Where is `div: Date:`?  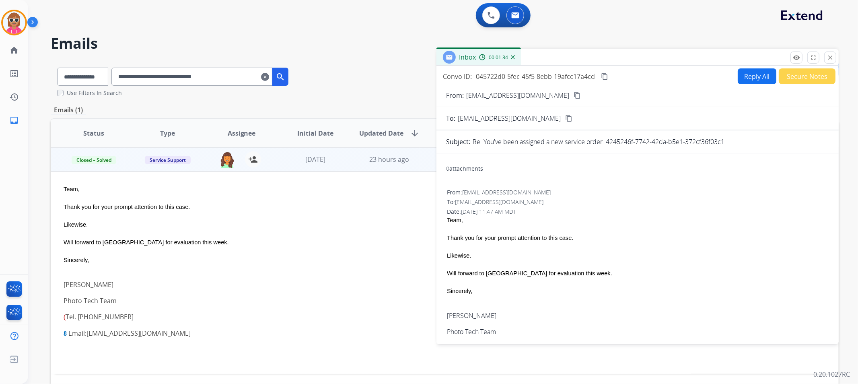
div: Date: is located at coordinates (638, 212).